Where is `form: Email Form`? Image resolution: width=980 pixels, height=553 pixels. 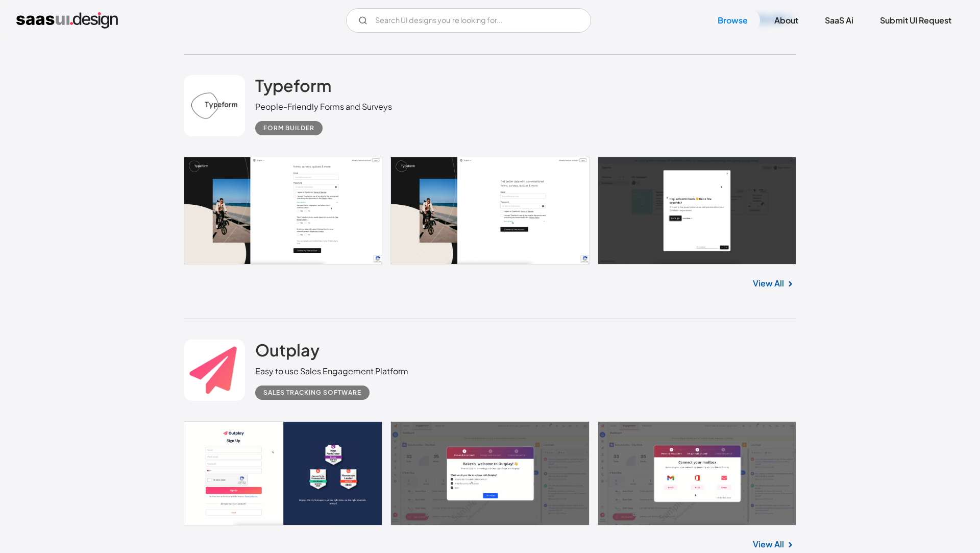 form: Email Form is located at coordinates (468, 20).